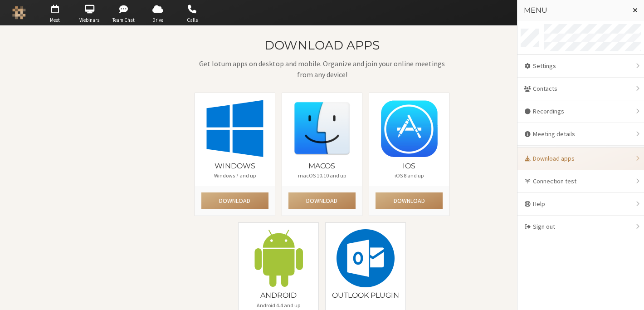  What do you see at coordinates (19, 13) in the screenshot?
I see `img: Iotum` at bounding box center [19, 13].